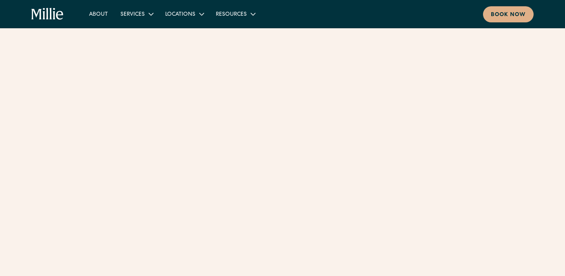  Describe the element at coordinates (99, 14) in the screenshot. I see `a: About` at that location.